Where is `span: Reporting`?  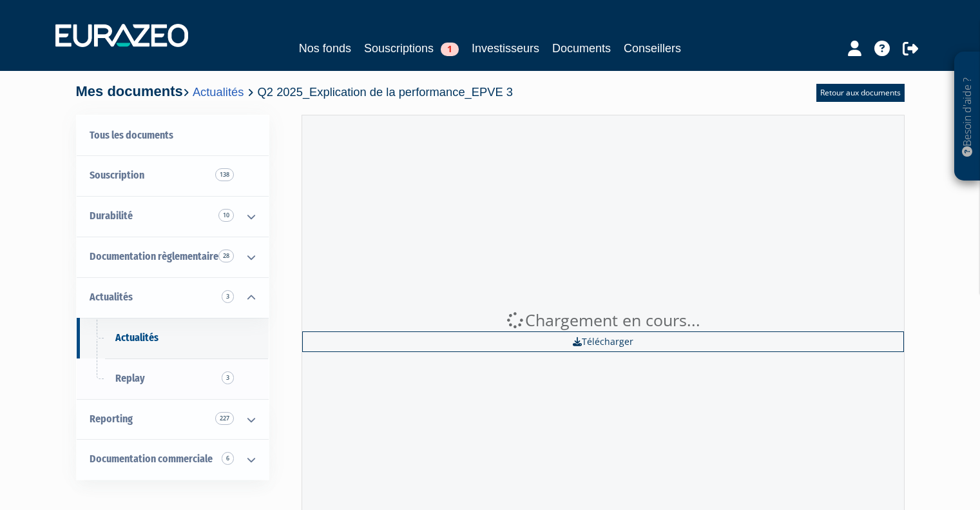 span: Reporting is located at coordinates (111, 419).